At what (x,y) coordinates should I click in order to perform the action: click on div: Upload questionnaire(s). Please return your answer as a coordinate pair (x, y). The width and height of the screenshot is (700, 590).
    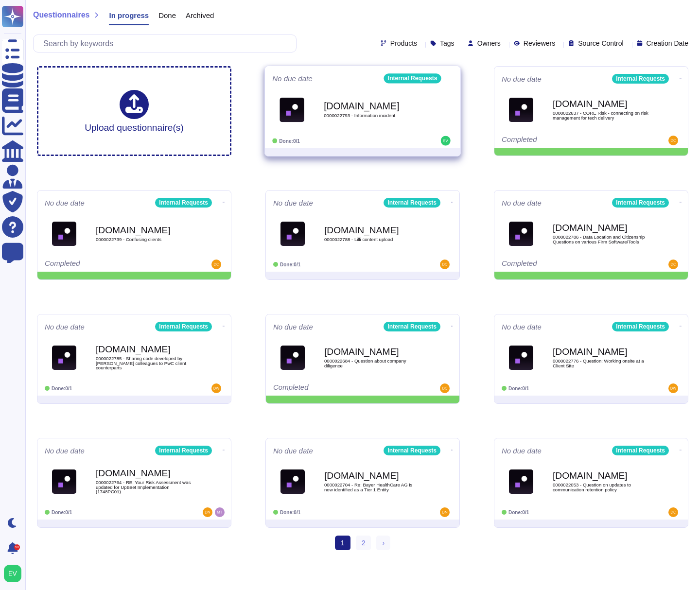
    Looking at the image, I should click on (134, 111).